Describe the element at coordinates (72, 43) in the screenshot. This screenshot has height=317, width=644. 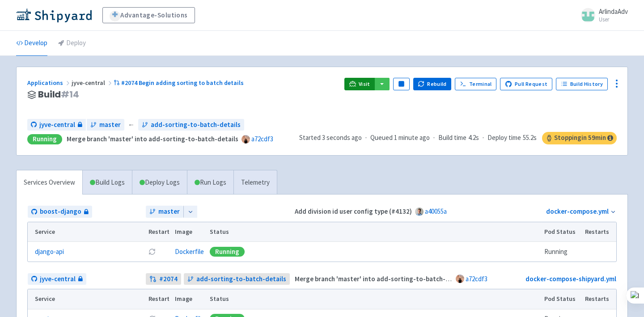
I see `a: Deploy` at that location.